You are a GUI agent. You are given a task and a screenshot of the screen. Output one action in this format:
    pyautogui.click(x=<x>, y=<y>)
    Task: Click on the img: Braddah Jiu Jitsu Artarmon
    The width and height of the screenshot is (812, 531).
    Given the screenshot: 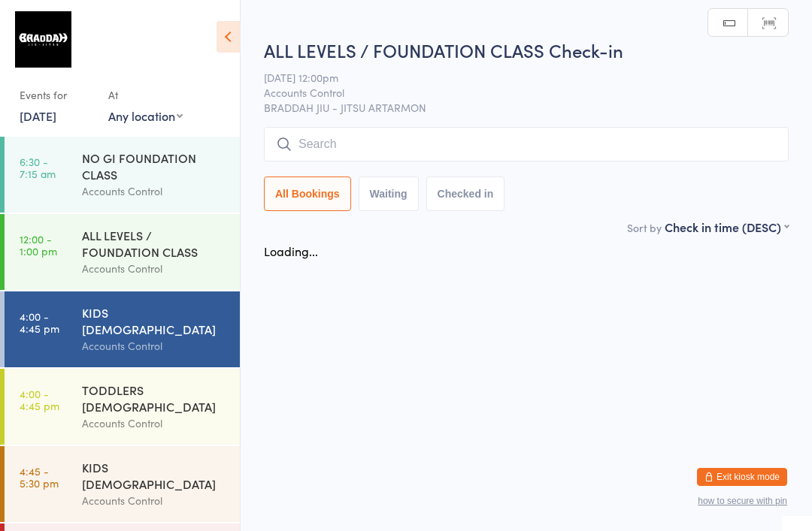 What is the action you would take?
    pyautogui.click(x=43, y=39)
    